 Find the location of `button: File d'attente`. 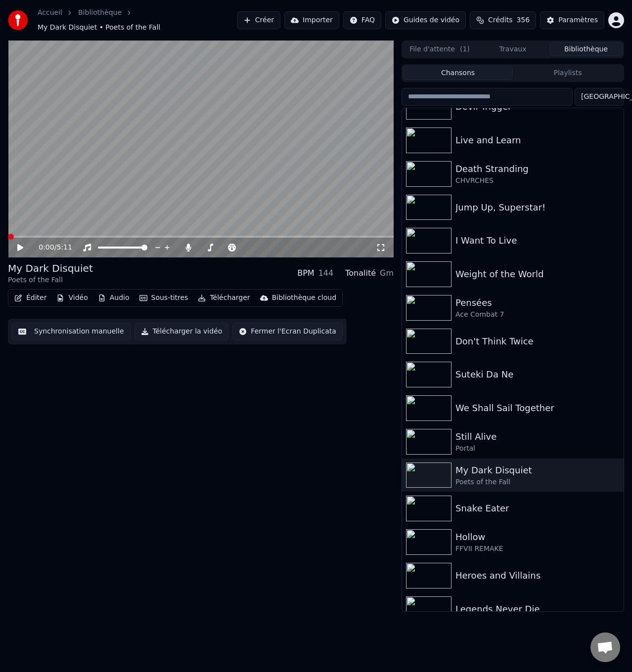

button: File d'attente is located at coordinates (440, 49).